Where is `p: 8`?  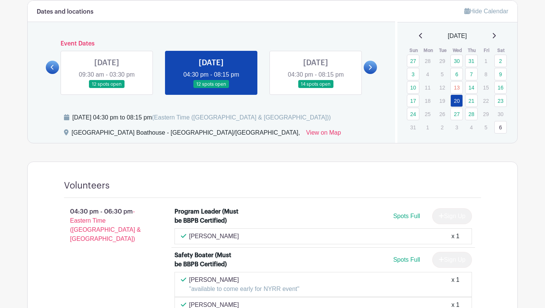 p: 8 is located at coordinates (486, 74).